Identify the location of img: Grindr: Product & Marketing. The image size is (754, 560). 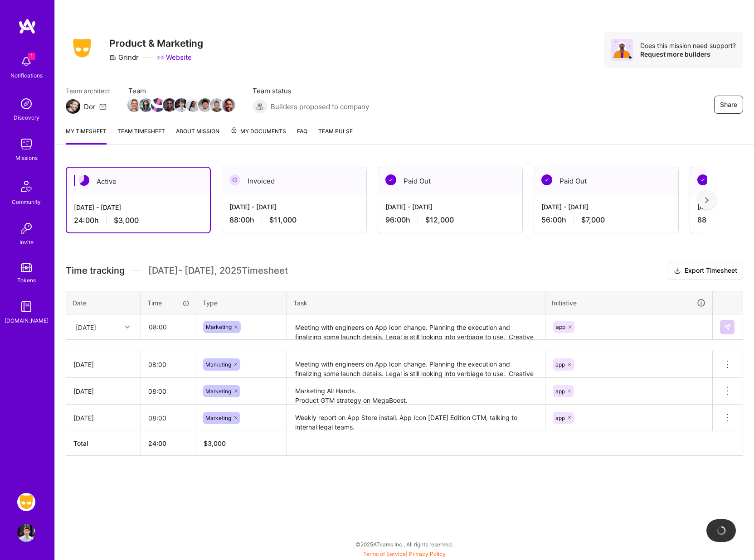
(26, 502).